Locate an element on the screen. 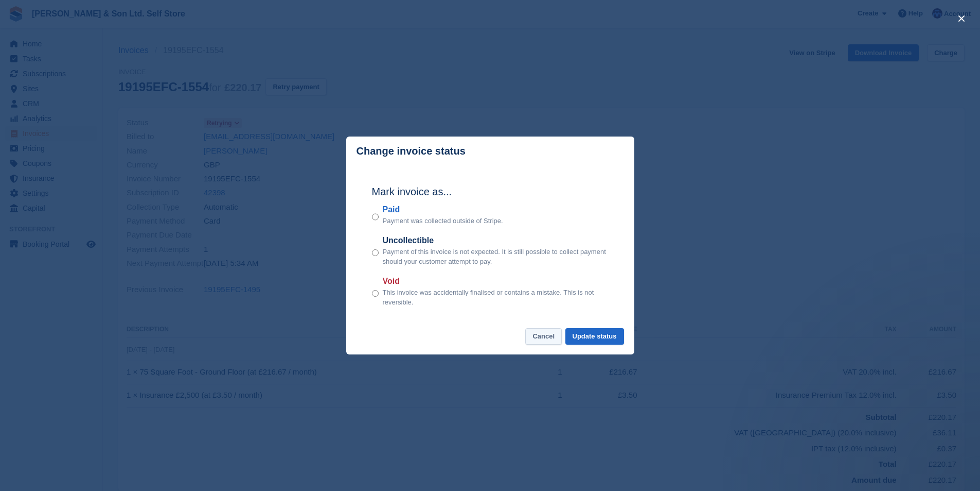  label: Paid is located at coordinates (443, 210).